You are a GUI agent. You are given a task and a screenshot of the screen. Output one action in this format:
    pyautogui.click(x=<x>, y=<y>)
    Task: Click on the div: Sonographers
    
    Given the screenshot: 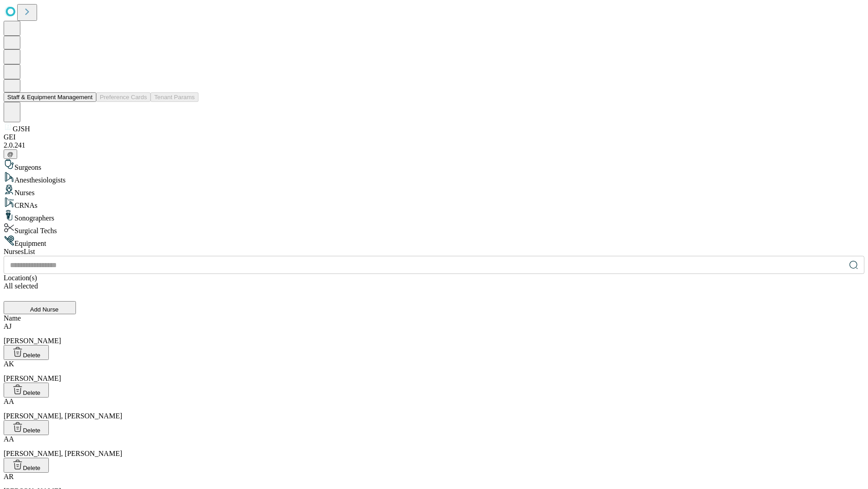 What is the action you would take?
    pyautogui.click(x=434, y=216)
    